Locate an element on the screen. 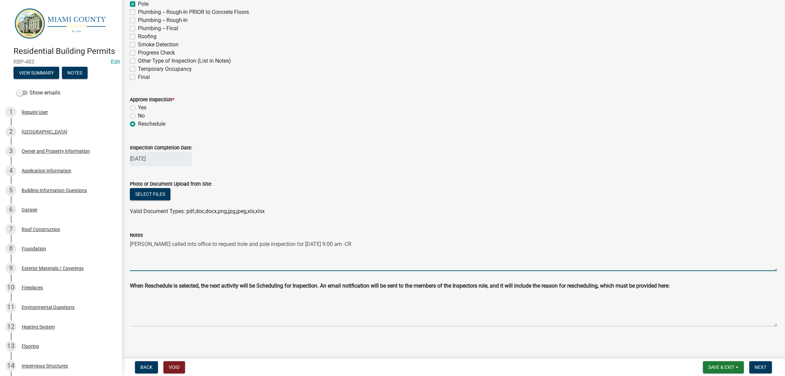 This screenshot has height=376, width=785. label: Reschedule is located at coordinates (152, 124).